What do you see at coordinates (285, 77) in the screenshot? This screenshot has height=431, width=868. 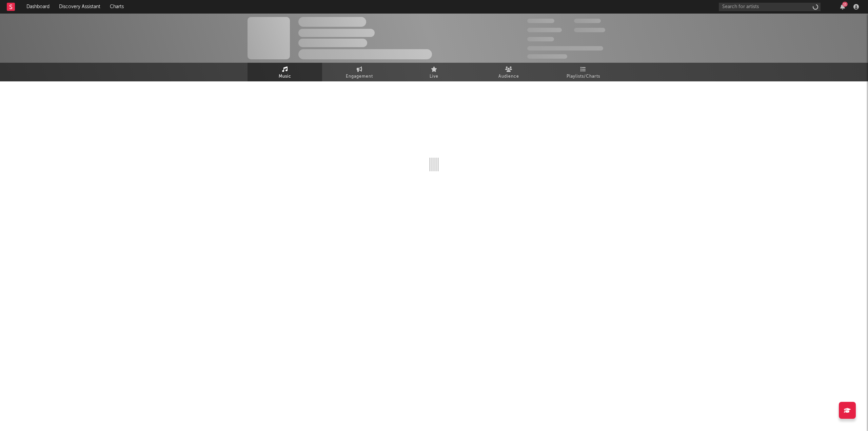 I see `span: Music` at bounding box center [285, 77].